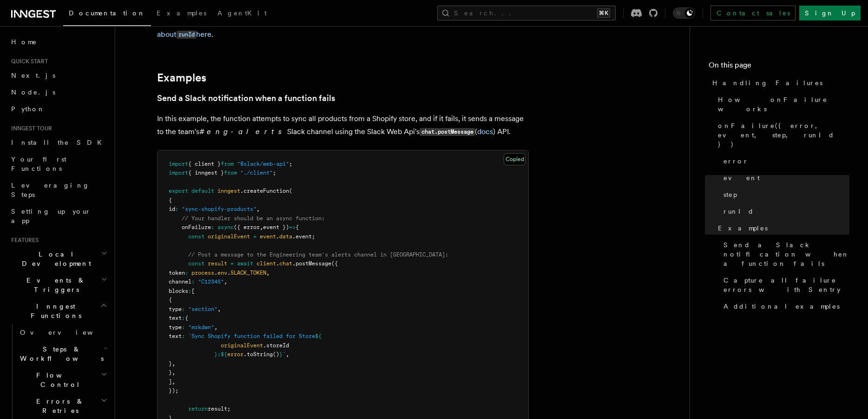 This screenshot has height=419, width=868. I want to click on span: chat, so click(286, 263).